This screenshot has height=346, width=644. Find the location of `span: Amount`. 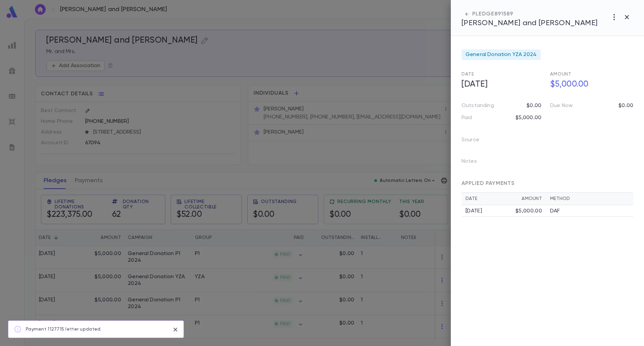

span: Amount is located at coordinates (561, 74).